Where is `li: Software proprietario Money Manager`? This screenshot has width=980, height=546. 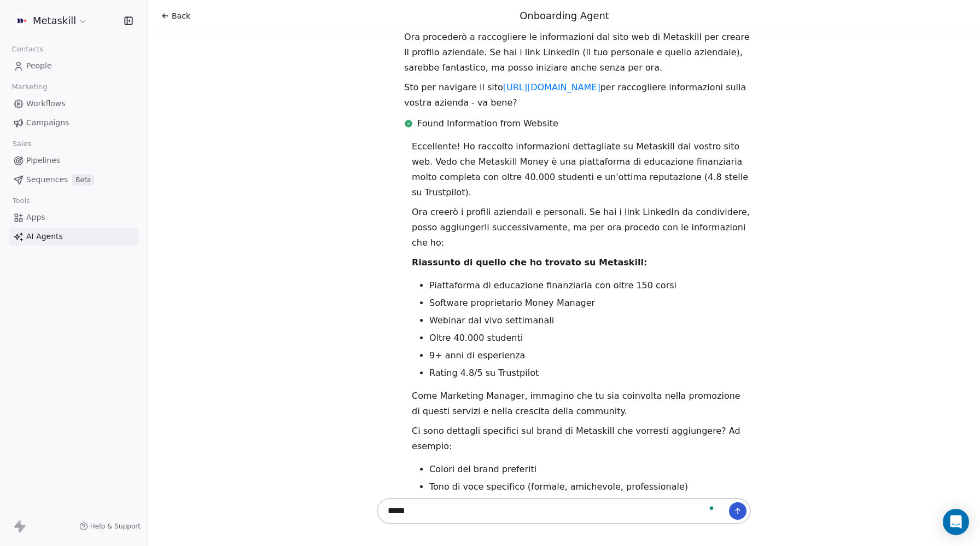 li: Software proprietario Money Manager is located at coordinates (590, 304).